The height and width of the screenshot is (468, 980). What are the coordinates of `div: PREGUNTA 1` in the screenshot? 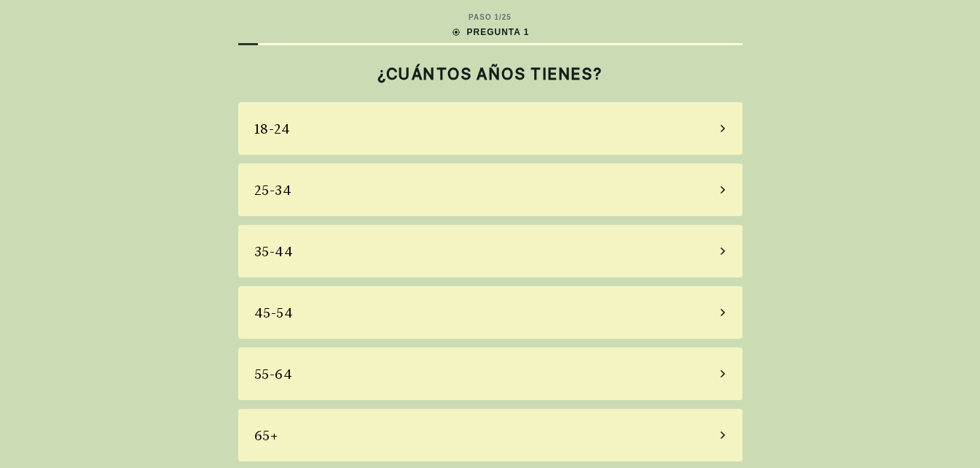 It's located at (490, 32).